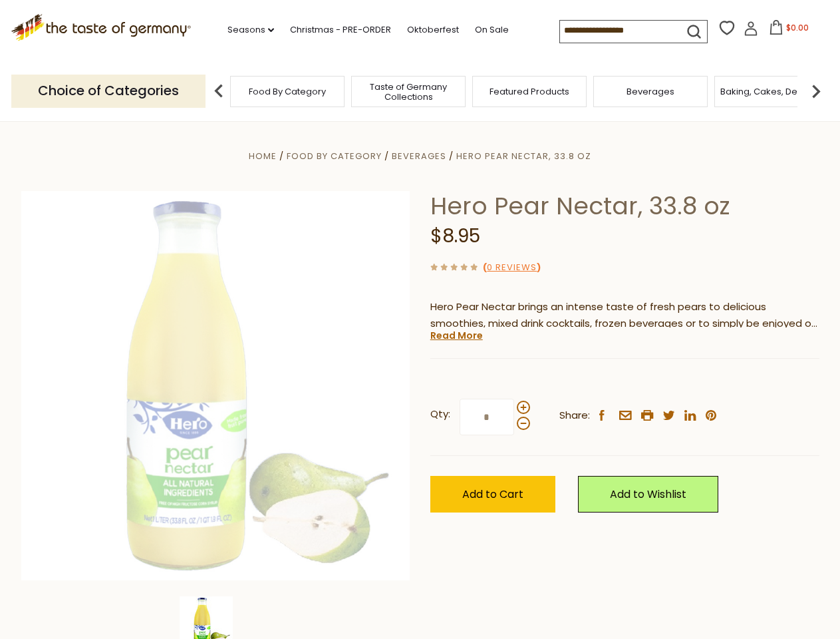  Describe the element at coordinates (456, 335) in the screenshot. I see `a: Read More` at that location.